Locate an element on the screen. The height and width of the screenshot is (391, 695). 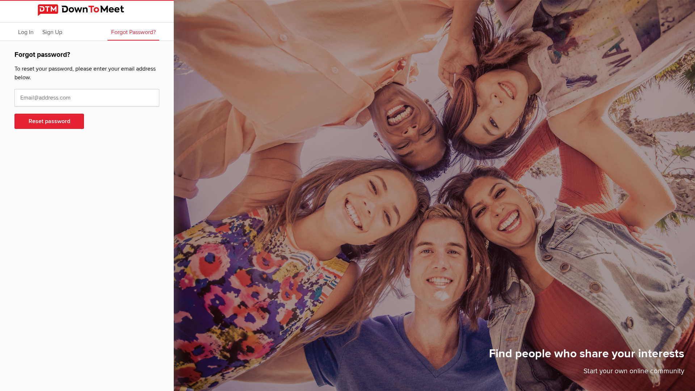
p: Start your own online community is located at coordinates (587, 373).